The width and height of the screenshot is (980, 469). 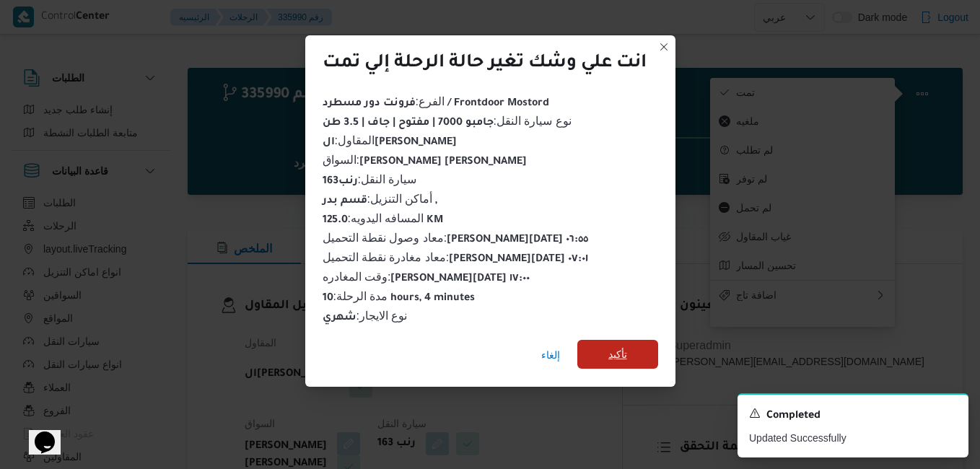 What do you see at coordinates (399, 298) in the screenshot?
I see `b: 10 hours, 4 minutes` at bounding box center [399, 298].